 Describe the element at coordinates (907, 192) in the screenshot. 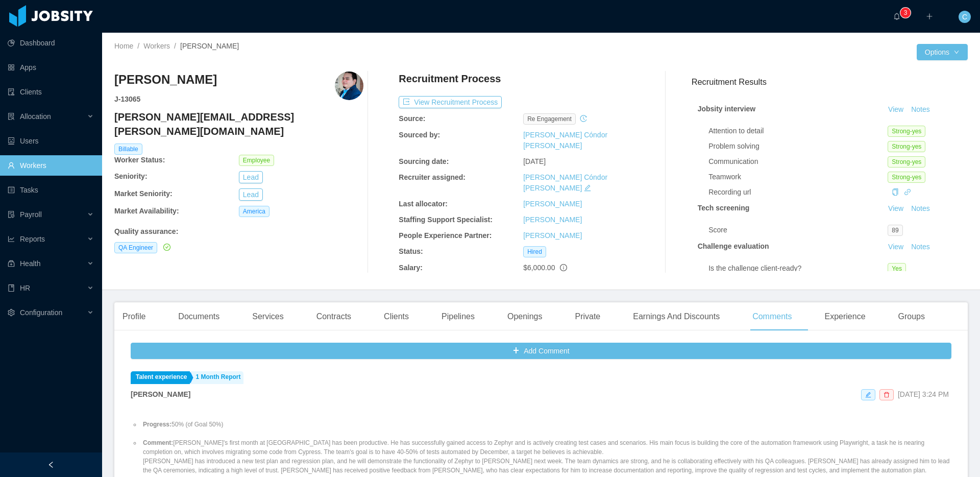

I see `i: icon: link` at that location.